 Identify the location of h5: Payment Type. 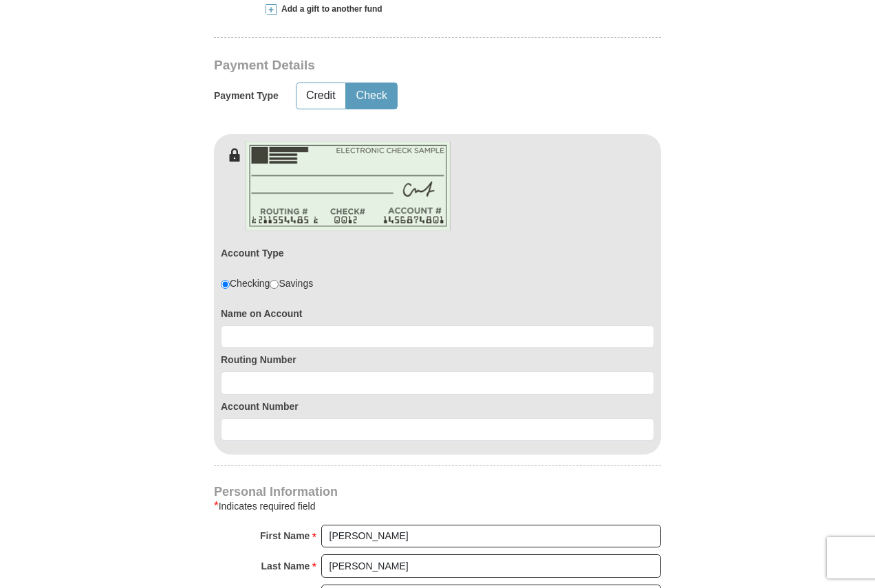
(246, 96).